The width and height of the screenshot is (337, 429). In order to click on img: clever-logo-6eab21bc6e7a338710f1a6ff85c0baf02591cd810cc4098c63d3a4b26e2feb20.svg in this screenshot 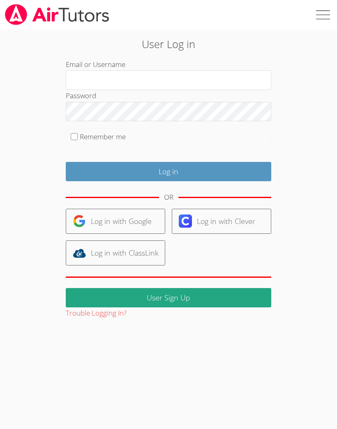, I will do `click(185, 221)`.